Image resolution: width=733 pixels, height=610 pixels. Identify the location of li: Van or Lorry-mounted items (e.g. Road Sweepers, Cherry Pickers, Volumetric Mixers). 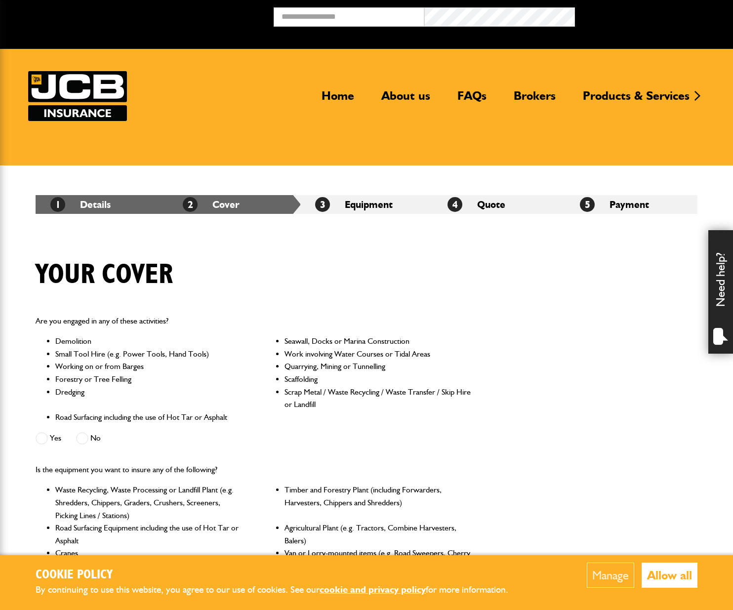
(378, 559).